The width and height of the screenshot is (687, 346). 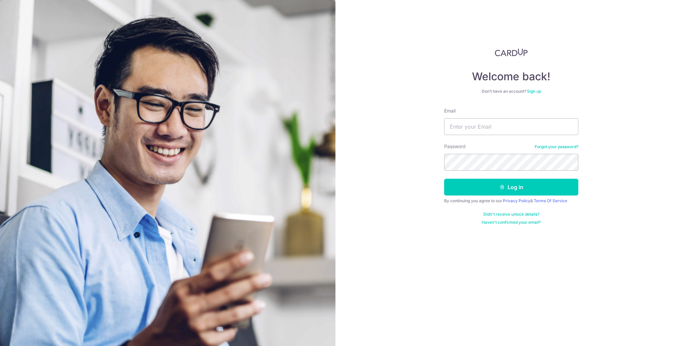 I want to click on a: Forgot your password?, so click(x=557, y=147).